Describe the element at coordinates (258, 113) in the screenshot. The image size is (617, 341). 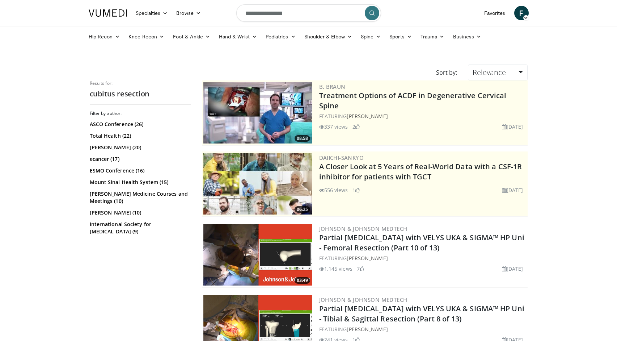
I see `a: 08:58` at that location.